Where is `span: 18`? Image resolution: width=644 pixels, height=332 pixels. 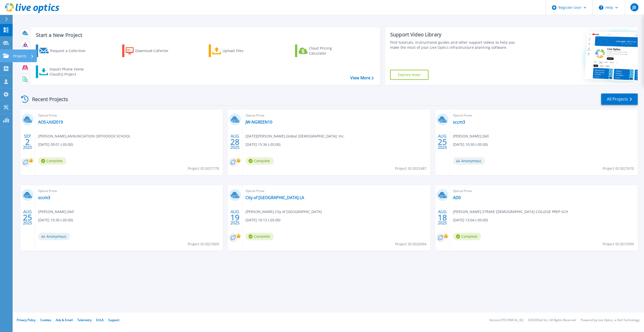
span: 18 is located at coordinates (442, 217).